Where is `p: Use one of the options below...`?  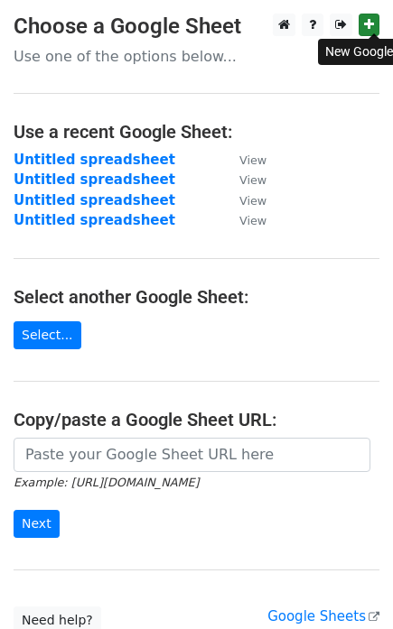
p: Use one of the options below... is located at coordinates (196, 56).